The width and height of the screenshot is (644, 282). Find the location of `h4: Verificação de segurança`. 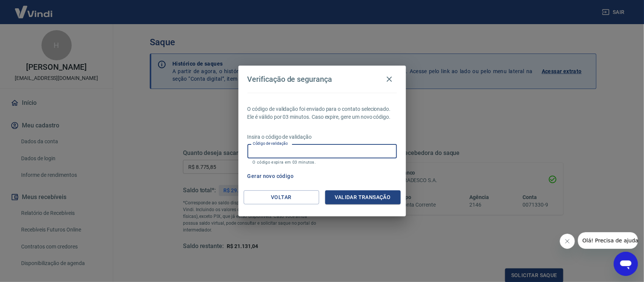

h4: Verificação de segurança is located at coordinates (290, 79).